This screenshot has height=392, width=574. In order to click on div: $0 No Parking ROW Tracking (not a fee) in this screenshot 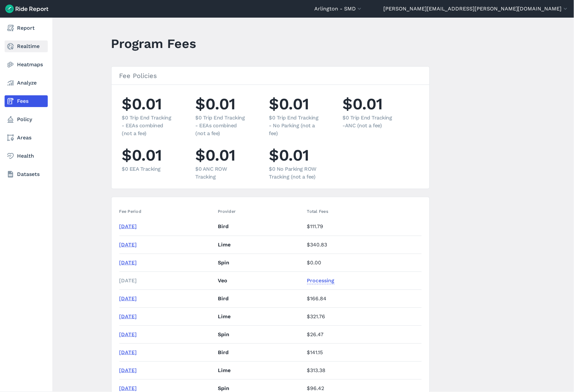, I will do `click(295, 173)`.